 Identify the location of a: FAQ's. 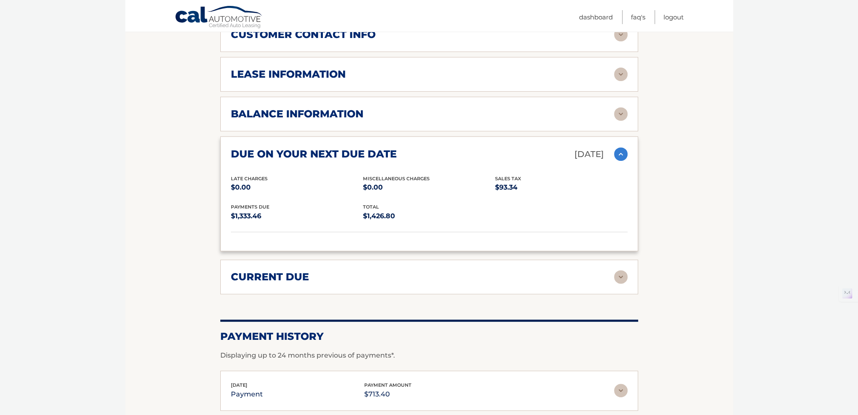
(638, 17).